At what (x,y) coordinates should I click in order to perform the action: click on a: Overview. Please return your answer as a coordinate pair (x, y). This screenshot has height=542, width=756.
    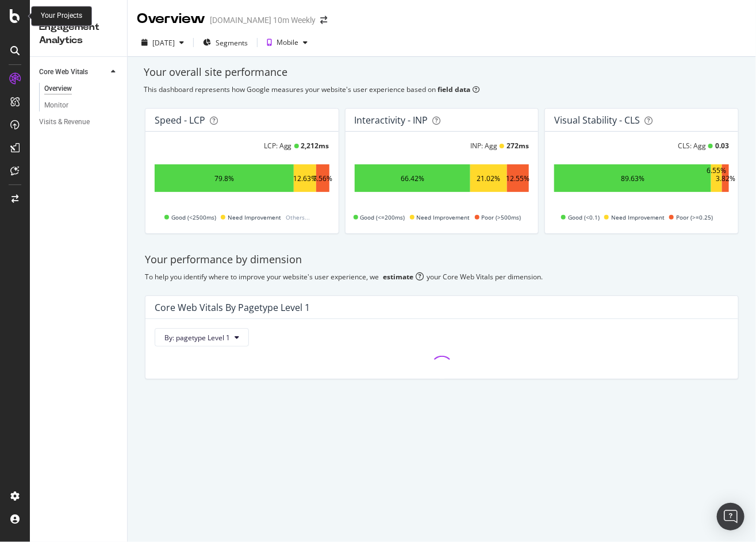
    Looking at the image, I should click on (82, 88).